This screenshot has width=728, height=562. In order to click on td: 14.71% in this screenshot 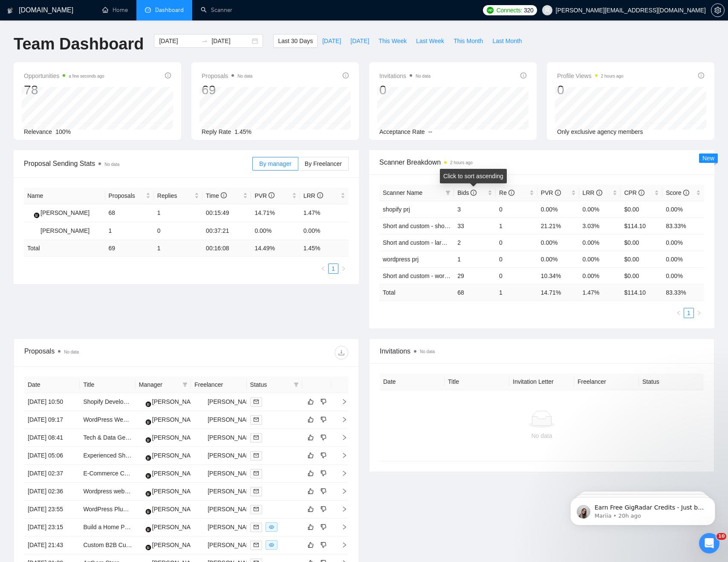, I will do `click(275, 213)`.